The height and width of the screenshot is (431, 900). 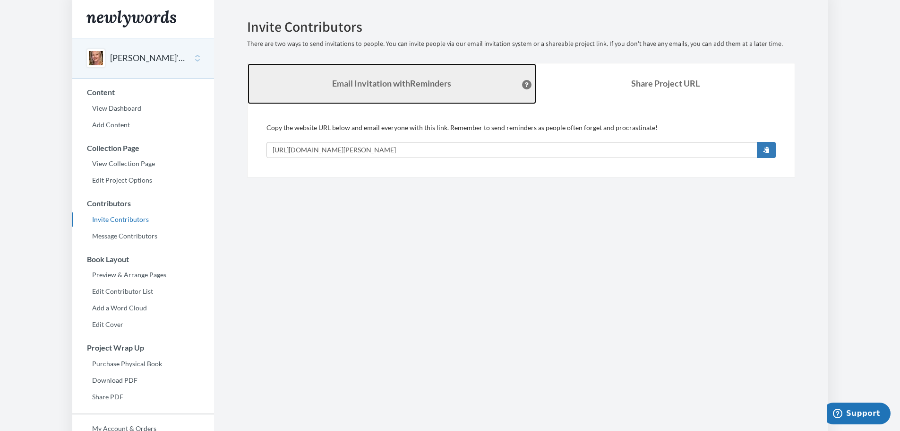 What do you see at coordinates (143, 275) in the screenshot?
I see `a: Preview & Arrange Pages` at bounding box center [143, 275].